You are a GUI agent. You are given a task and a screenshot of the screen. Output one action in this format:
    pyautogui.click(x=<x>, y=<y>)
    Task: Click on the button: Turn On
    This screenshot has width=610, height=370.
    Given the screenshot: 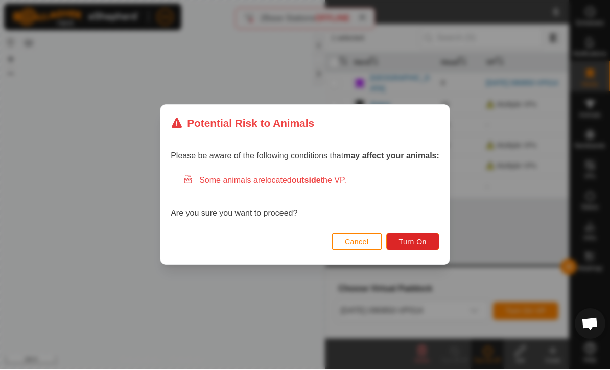 What is the action you would take?
    pyautogui.click(x=413, y=242)
    